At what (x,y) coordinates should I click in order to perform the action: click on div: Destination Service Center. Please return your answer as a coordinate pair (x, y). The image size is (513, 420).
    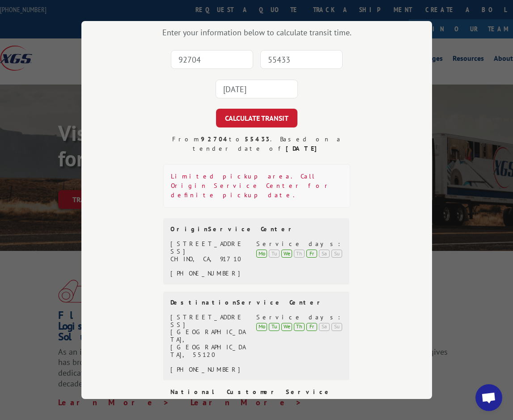
    Looking at the image, I should click on (256, 302).